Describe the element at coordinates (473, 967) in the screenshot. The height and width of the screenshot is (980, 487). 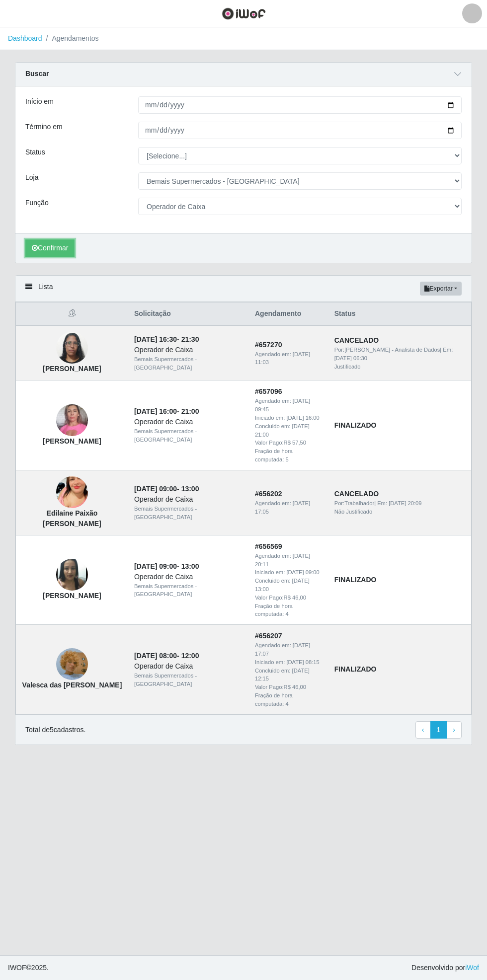
I see `a: iWof` at that location.